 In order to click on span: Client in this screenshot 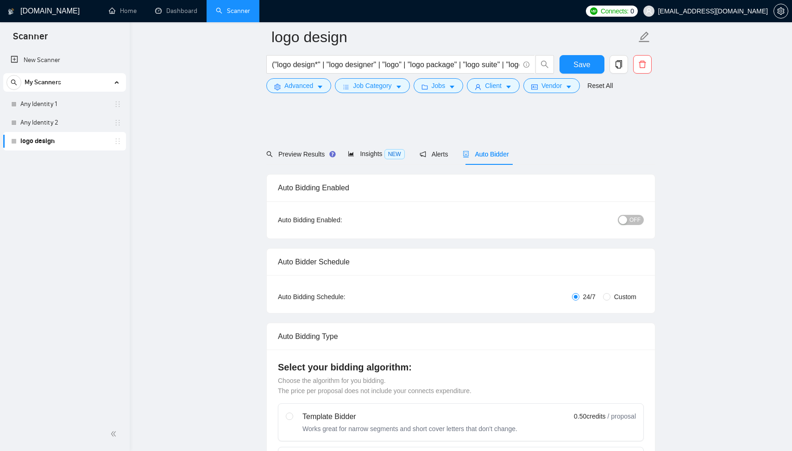, I will do `click(493, 86)`.